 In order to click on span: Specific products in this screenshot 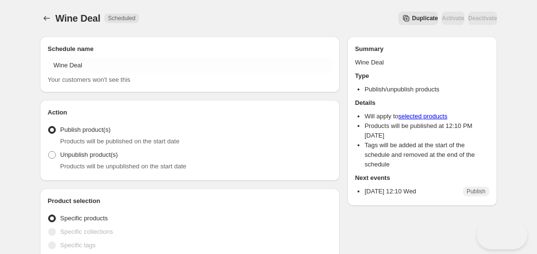, I will do `click(84, 218)`.